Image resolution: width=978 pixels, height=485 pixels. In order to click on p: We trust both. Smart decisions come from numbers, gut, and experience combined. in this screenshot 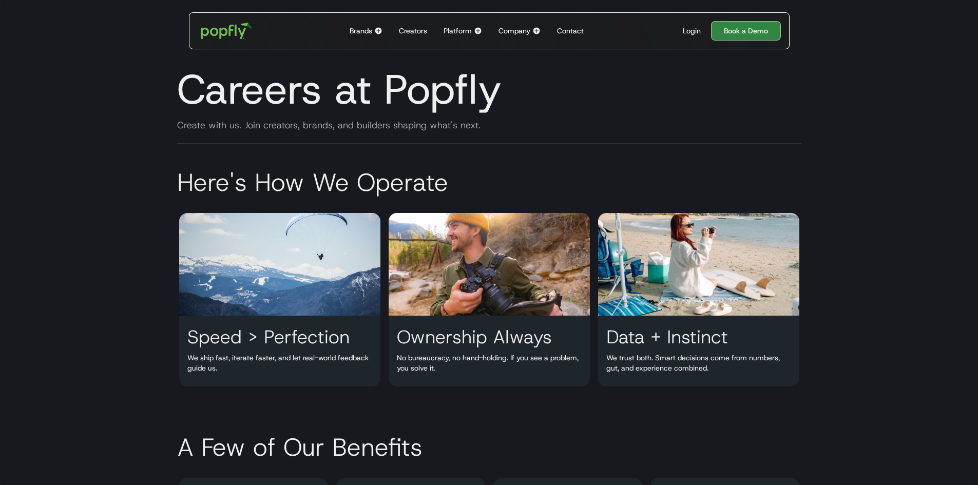, I will do `click(698, 363)`.